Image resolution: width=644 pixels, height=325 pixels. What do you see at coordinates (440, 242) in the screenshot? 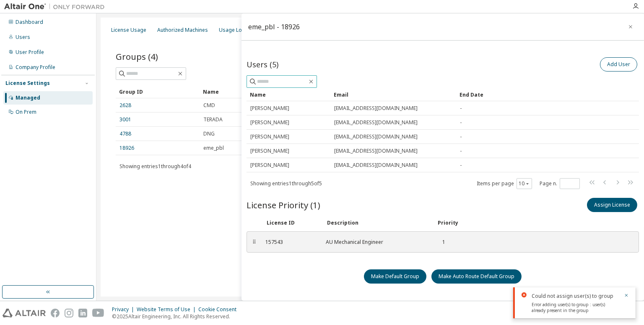
I see `div: 1` at bounding box center [440, 242].